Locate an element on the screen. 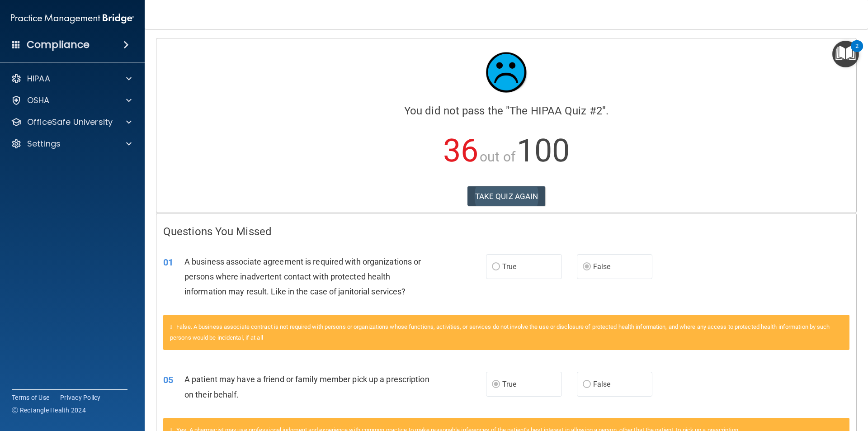 Image resolution: width=868 pixels, height=431 pixels. span: A business associate agreement is required with organizations or persons where inadvertent contac... is located at coordinates (302, 277).